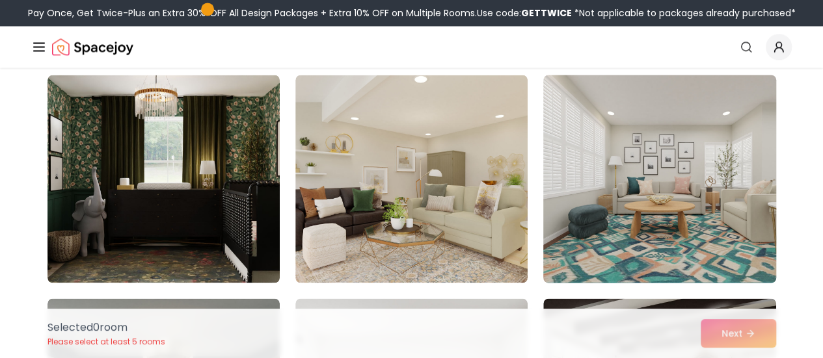  What do you see at coordinates (106, 328) in the screenshot?
I see `p: Selected 0 room` at bounding box center [106, 328].